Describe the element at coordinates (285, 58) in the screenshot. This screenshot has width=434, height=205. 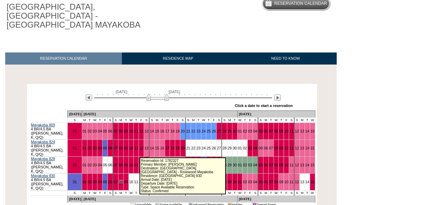
I see `a: NEED TO KNOW` at that location.